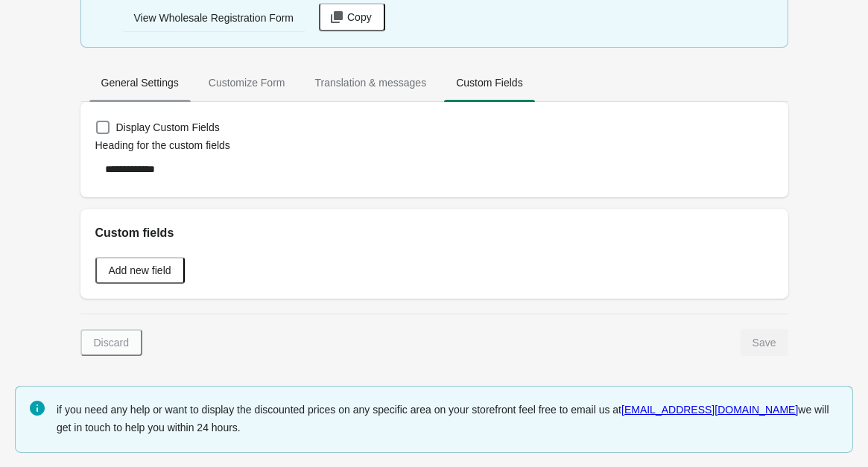  Describe the element at coordinates (447, 419) in the screenshot. I see `div: if you need any help or want to display the discounted prices on any specific area on your storef...` at that location.